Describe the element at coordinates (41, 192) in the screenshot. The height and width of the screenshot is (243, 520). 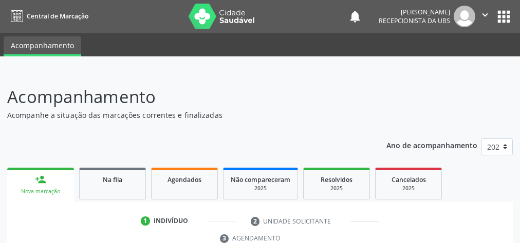
I see `div: Nova marcação` at that location.